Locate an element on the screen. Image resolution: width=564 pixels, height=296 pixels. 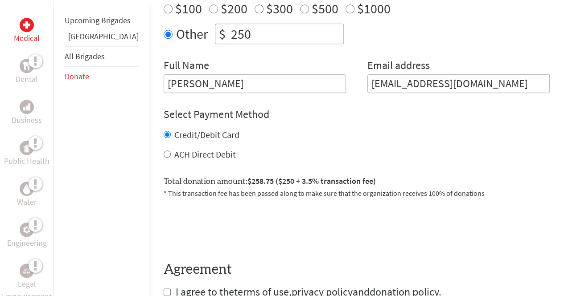
input: Enter Amount is located at coordinates (286, 34).